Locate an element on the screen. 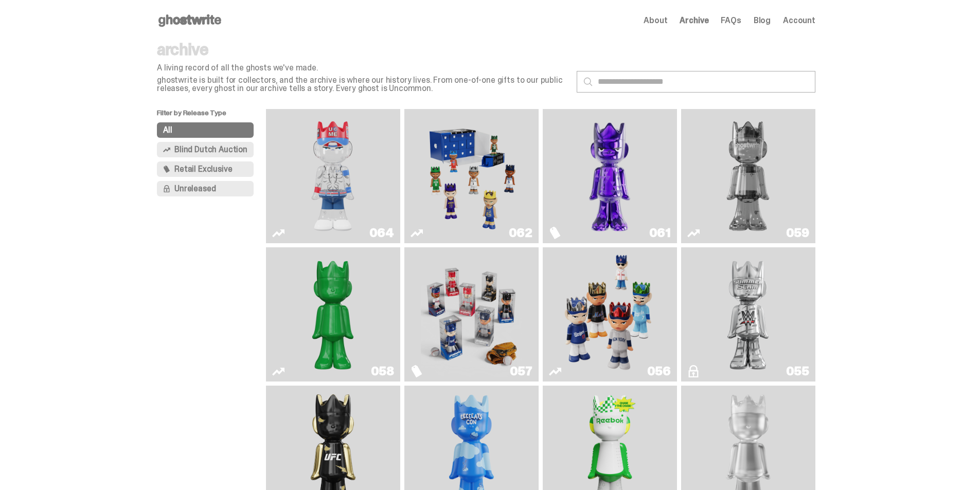 The image size is (980, 490). span: FAQs is located at coordinates (730, 20).